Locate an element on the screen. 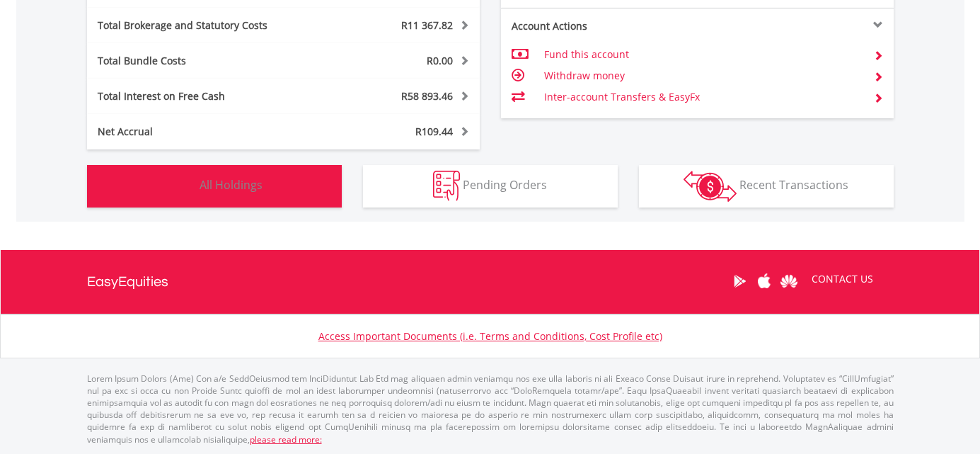  button: Pending Orders is located at coordinates (490, 186).